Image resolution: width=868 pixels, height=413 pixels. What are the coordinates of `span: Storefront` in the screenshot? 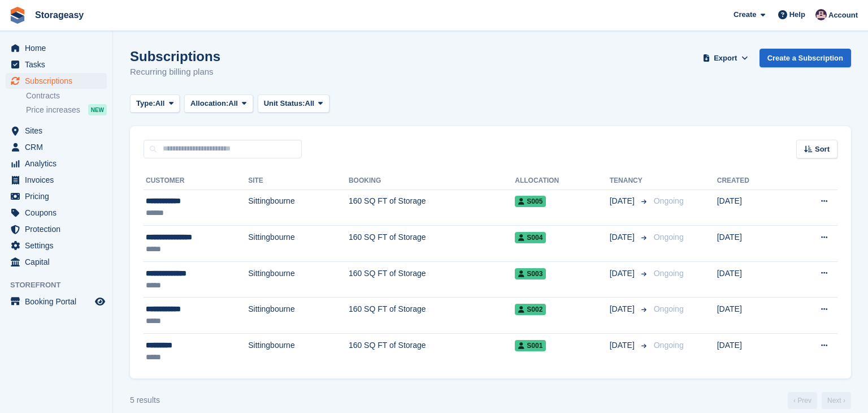 It's located at (61, 285).